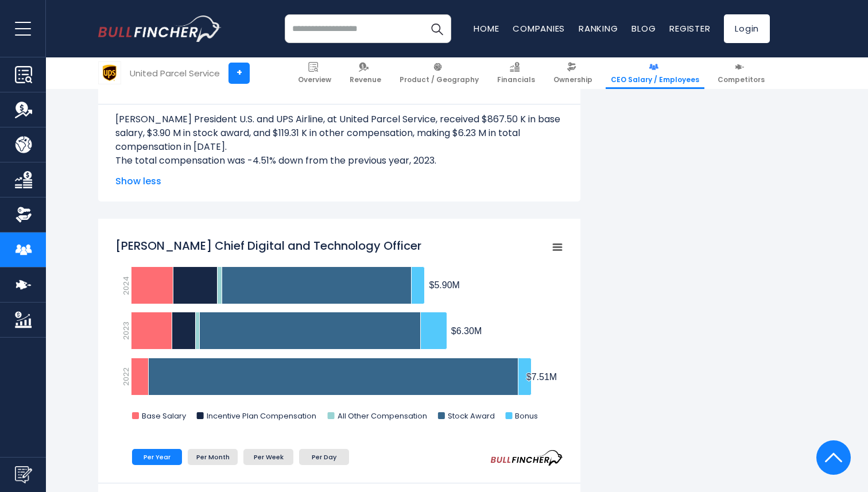 Image resolution: width=868 pixels, height=492 pixels. I want to click on tspan: $7.51M, so click(542, 377).